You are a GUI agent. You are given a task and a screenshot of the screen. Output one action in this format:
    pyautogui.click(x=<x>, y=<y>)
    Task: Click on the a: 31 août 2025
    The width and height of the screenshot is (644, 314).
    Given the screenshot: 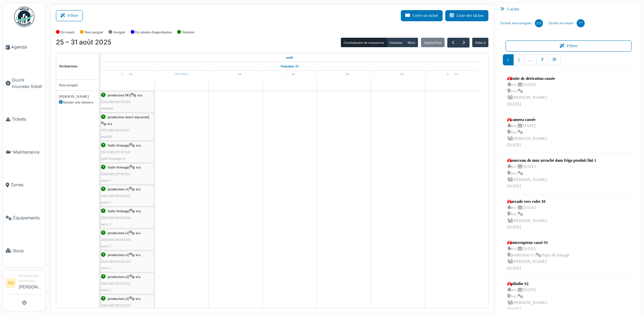 What is the action you would take?
    pyautogui.click(x=452, y=74)
    